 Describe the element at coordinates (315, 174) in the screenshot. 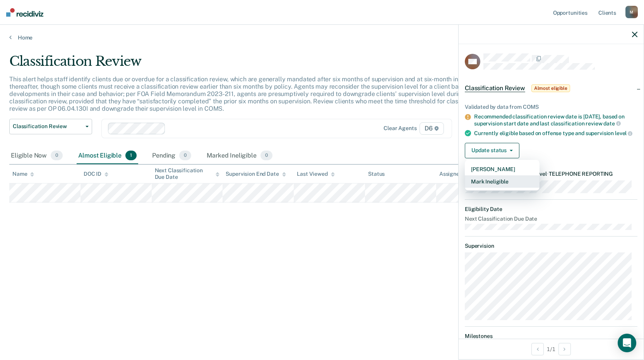

I see `div: Last Viewed` at that location.